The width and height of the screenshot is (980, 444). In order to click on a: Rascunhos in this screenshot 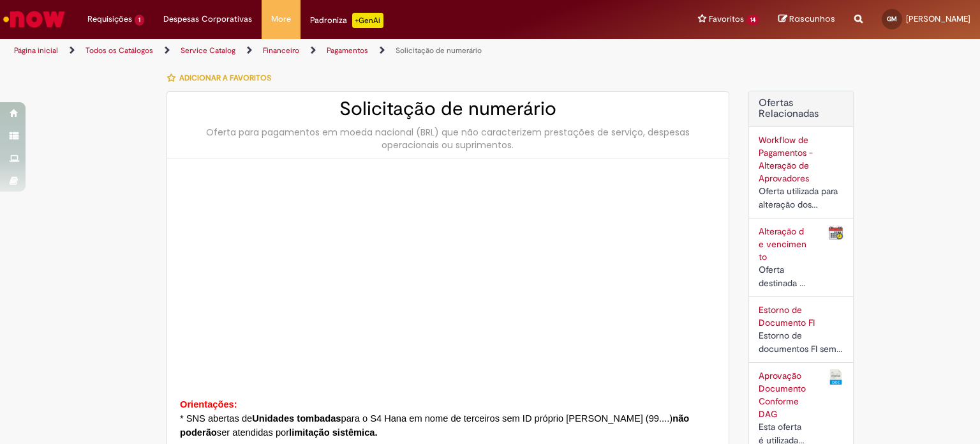, I will do `click(806, 19)`.